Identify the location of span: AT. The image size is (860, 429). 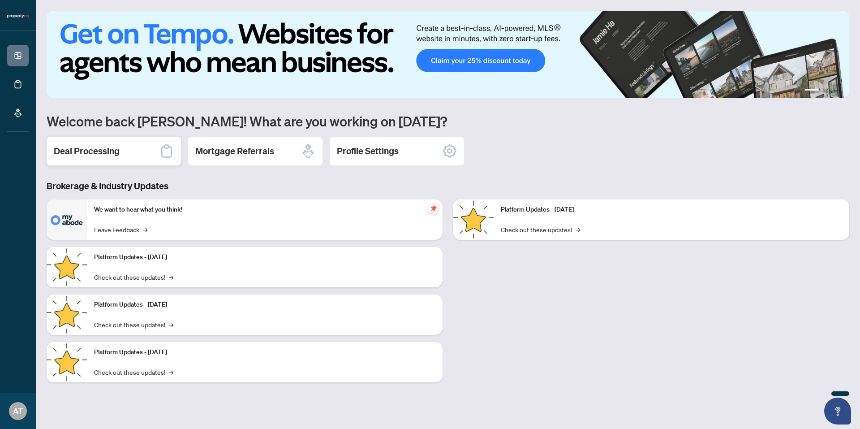
(18, 411).